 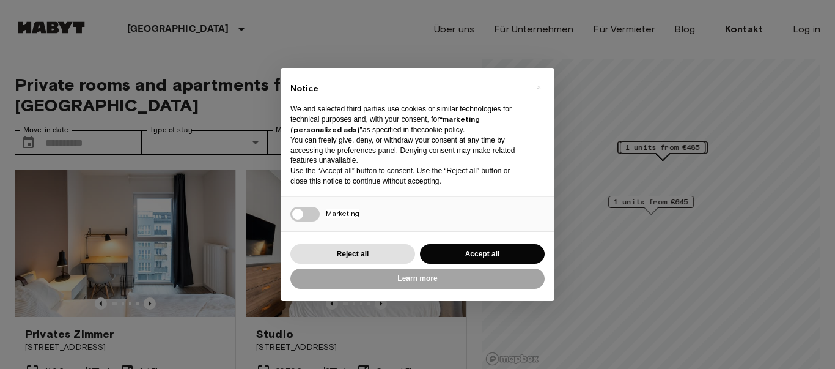 I want to click on strong: “marketing (personalized ads)”, so click(x=385, y=124).